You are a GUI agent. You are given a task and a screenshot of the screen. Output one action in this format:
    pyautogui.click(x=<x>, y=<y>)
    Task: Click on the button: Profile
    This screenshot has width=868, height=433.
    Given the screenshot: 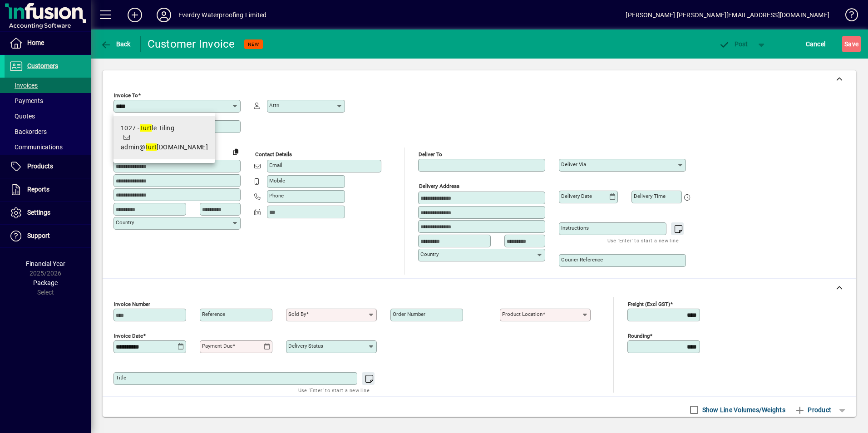 What is the action you would take?
    pyautogui.click(x=164, y=15)
    